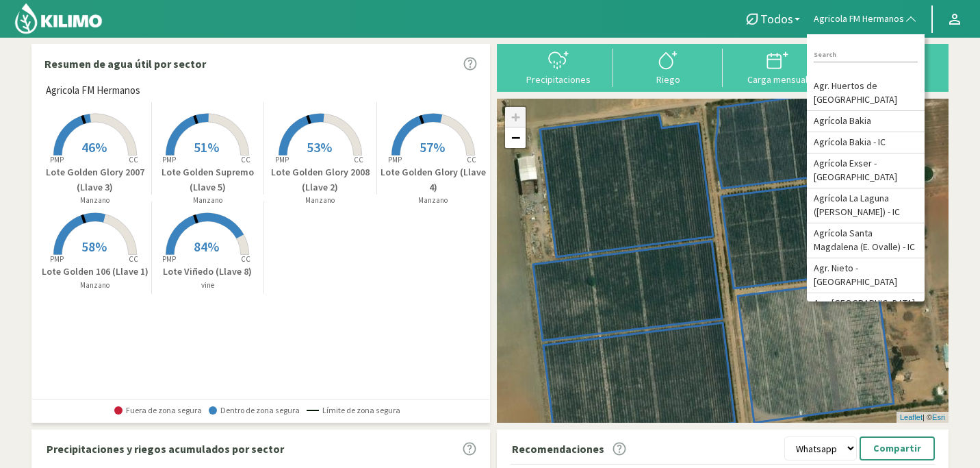 Image resolution: width=980 pixels, height=468 pixels. Describe the element at coordinates (668, 79) in the screenshot. I see `div: Riego` at that location.